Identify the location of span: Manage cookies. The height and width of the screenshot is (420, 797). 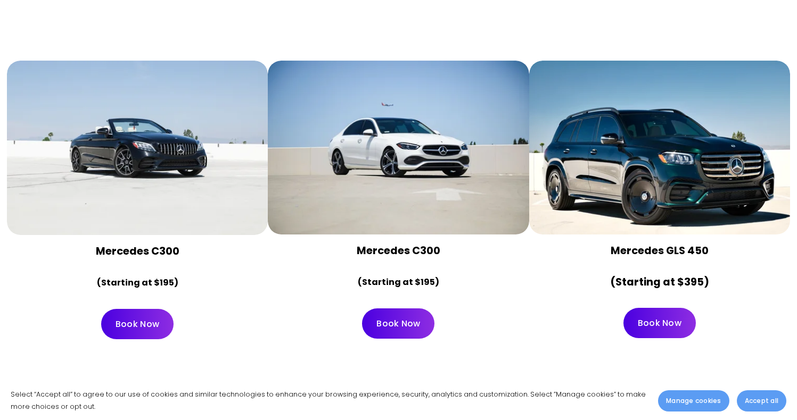
(693, 401).